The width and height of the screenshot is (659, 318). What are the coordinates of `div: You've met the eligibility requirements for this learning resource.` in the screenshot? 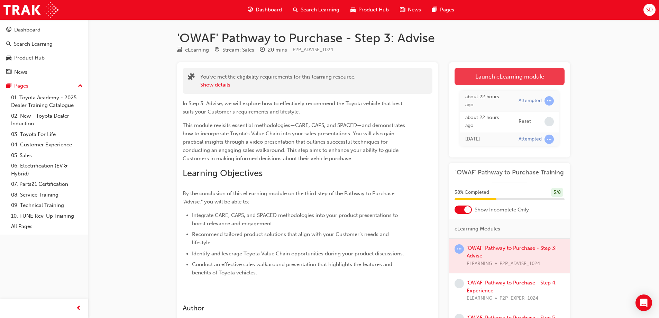 It's located at (278, 81).